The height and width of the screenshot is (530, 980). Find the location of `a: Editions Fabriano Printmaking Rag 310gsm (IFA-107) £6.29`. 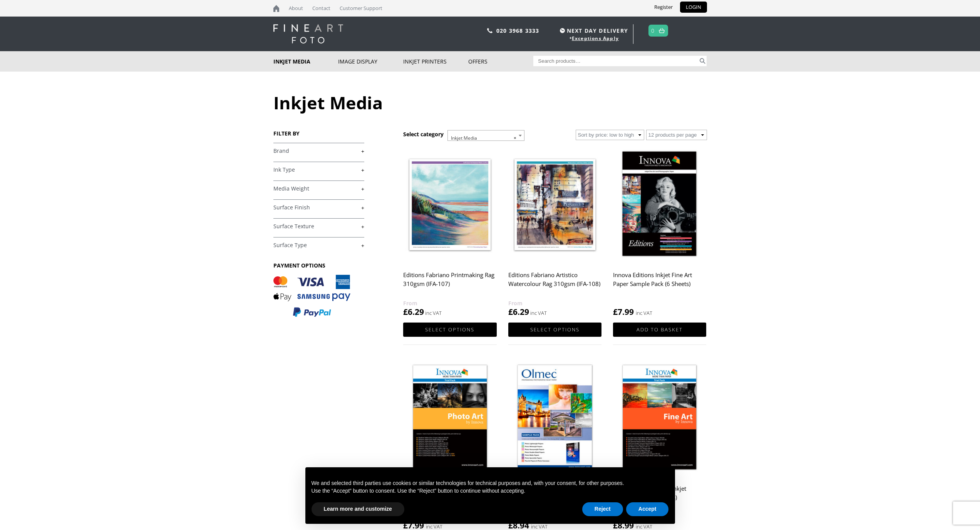

a: Editions Fabriano Printmaking Rag 310gsm (IFA-107) £6.29 is located at coordinates (450, 232).